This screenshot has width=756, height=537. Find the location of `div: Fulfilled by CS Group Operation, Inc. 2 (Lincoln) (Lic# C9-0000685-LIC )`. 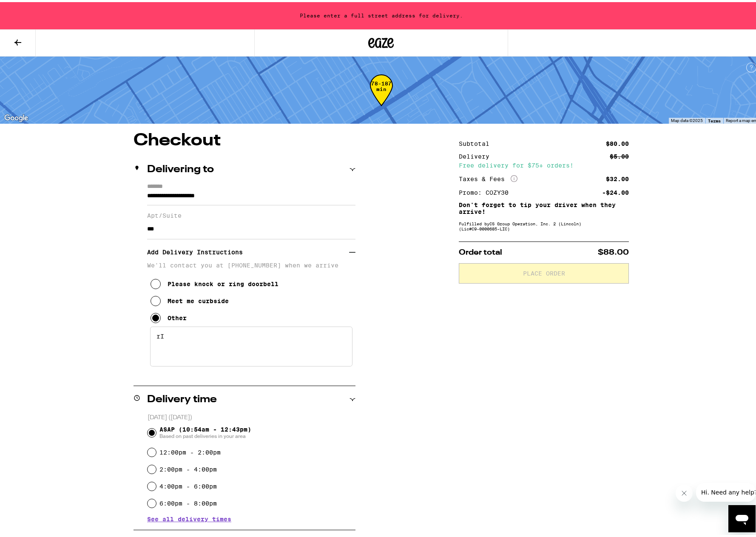

div: Fulfilled by CS Group Operation, Inc. 2 (Lincoln) (Lic# C9-0000685-LIC ) is located at coordinates (544, 224).